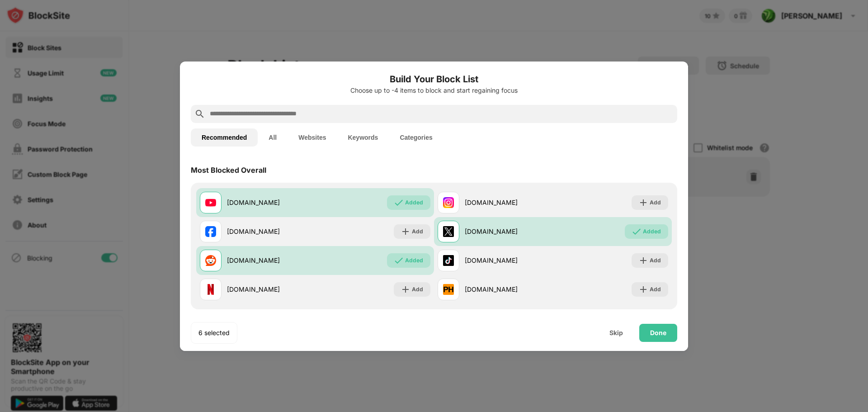  Describe the element at coordinates (214, 333) in the screenshot. I see `div: 6 selected` at that location.